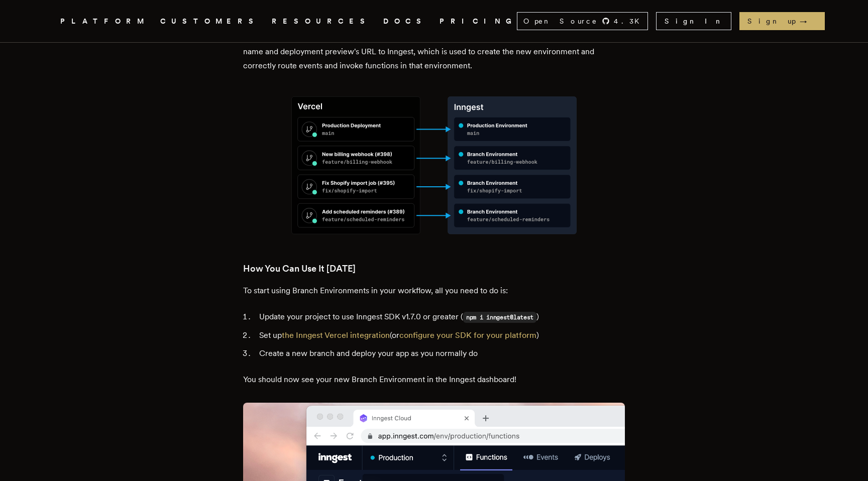 This screenshot has height=481, width=868. I want to click on li: Create a new branch and deploy your app as you normally do, so click(441, 353).